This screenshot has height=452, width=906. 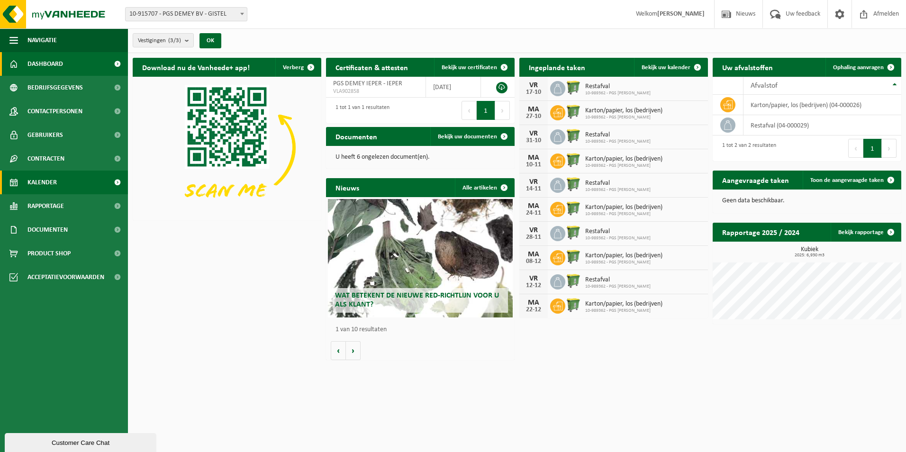 I want to click on span: Product Shop, so click(x=49, y=253).